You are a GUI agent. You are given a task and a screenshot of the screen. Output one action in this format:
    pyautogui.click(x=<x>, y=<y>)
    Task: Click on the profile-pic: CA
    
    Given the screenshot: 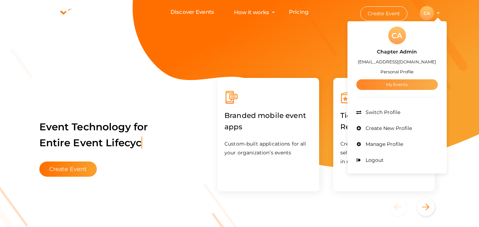 What is the action you would take?
    pyautogui.click(x=427, y=13)
    